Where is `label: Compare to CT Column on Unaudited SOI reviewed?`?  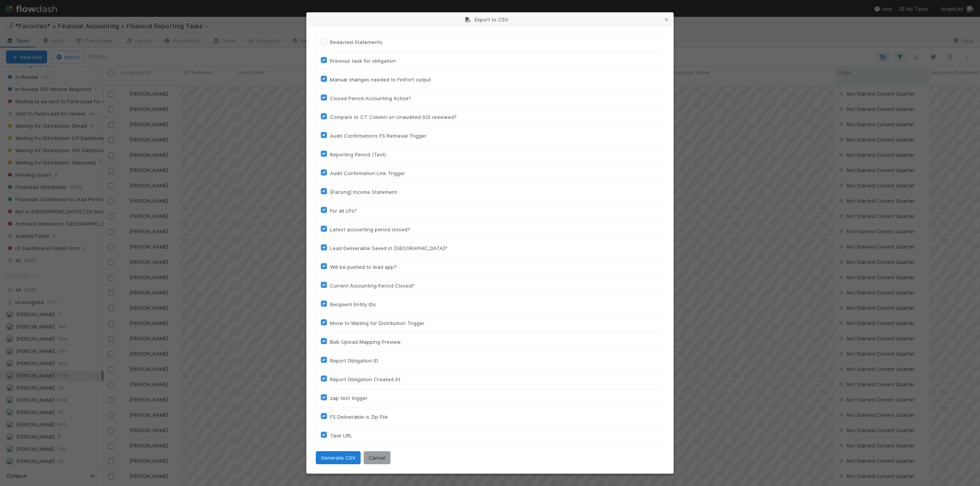
label: Compare to CT Column on Unaudited SOI reviewed? is located at coordinates (393, 117).